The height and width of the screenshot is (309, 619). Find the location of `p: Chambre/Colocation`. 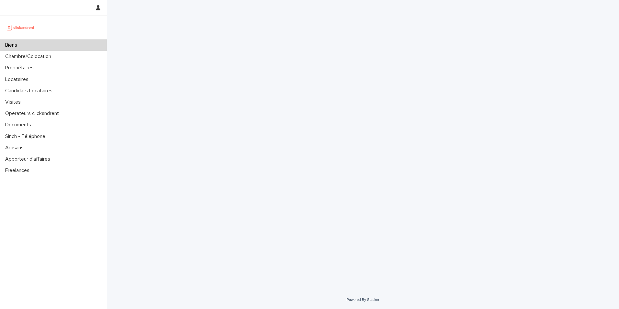

p: Chambre/Colocation is located at coordinates (29, 56).